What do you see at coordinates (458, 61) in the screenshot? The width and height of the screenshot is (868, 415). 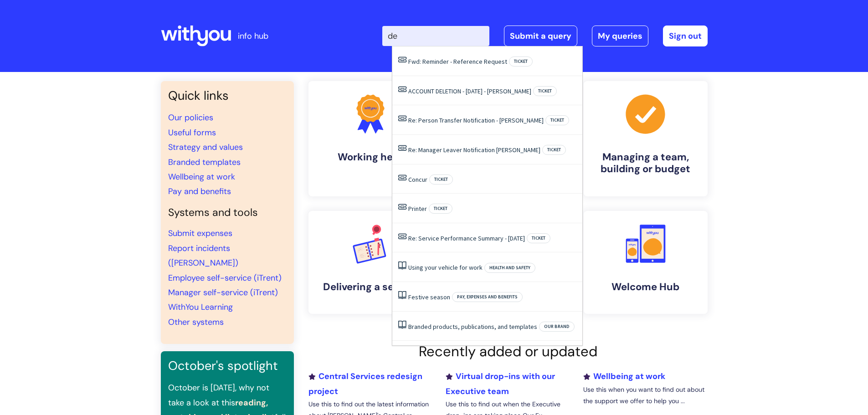 I see `a: Fwd: Reminder - Reference Request` at bounding box center [458, 61].